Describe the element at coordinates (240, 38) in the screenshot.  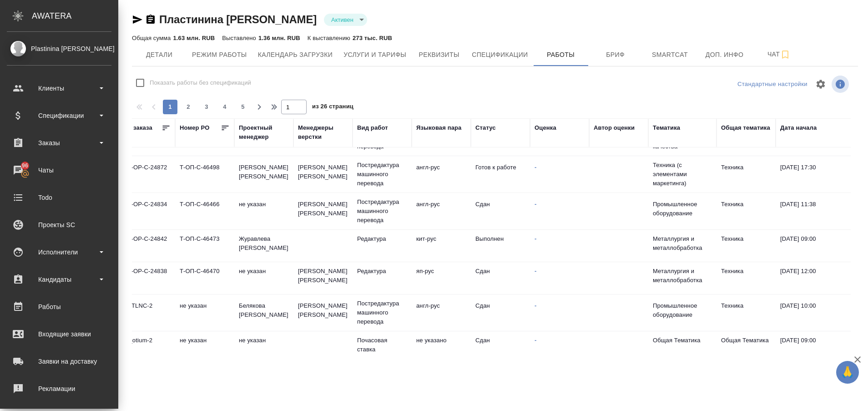
I see `p: Выставлено` at that location.